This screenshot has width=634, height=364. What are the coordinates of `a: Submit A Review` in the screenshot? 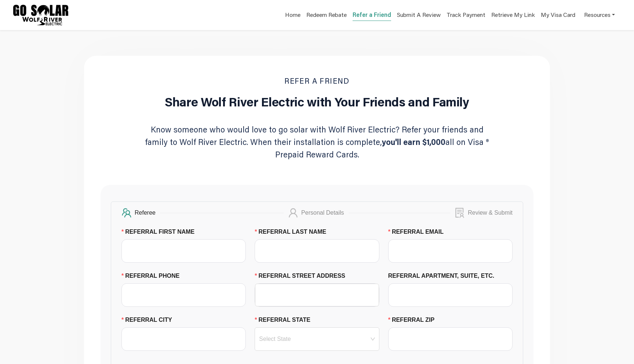 It's located at (418, 16).